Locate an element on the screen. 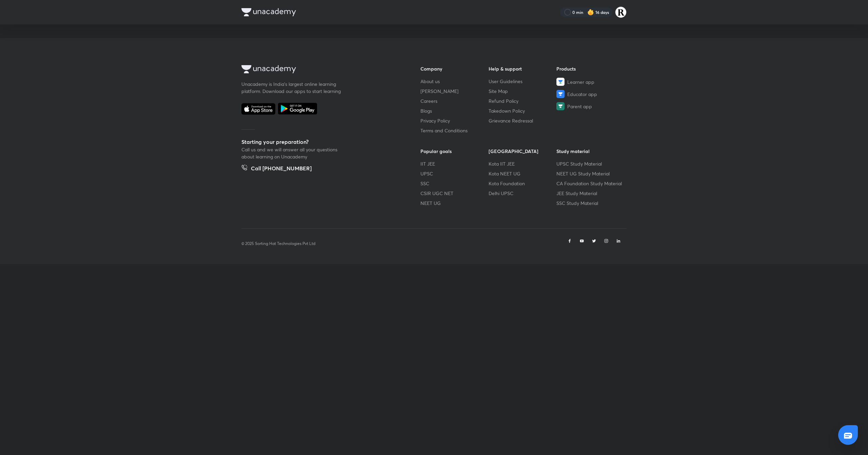 The width and height of the screenshot is (868, 455). span: Learner app is located at coordinates (580, 82).